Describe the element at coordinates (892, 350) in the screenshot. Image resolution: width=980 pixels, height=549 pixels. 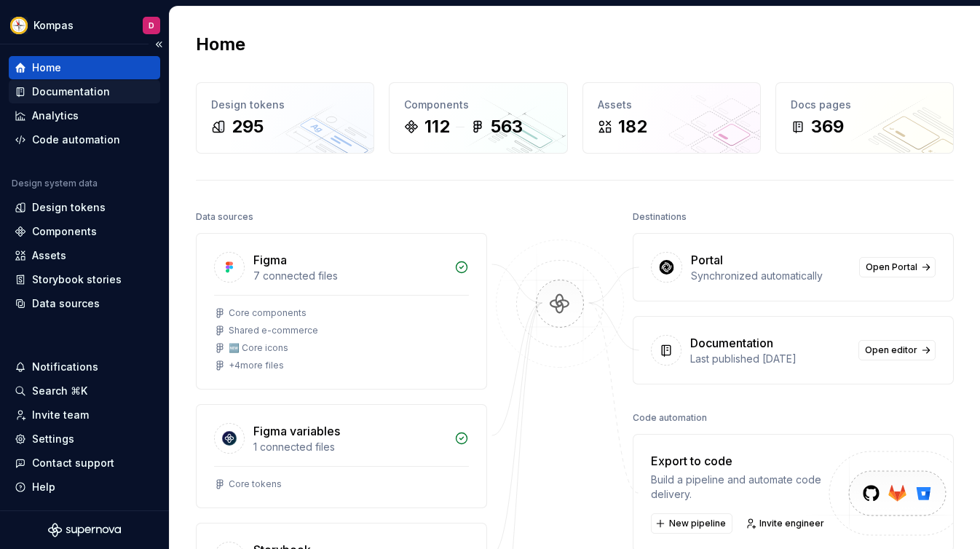
I see `span: Open editor` at that location.